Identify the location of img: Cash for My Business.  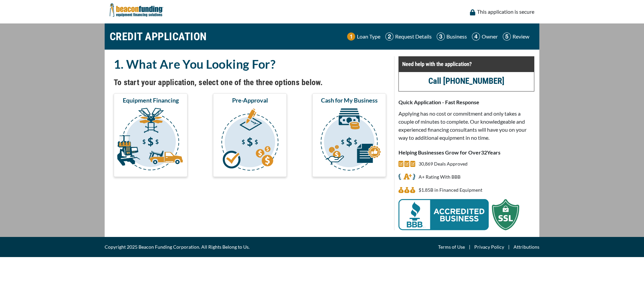
(350, 140).